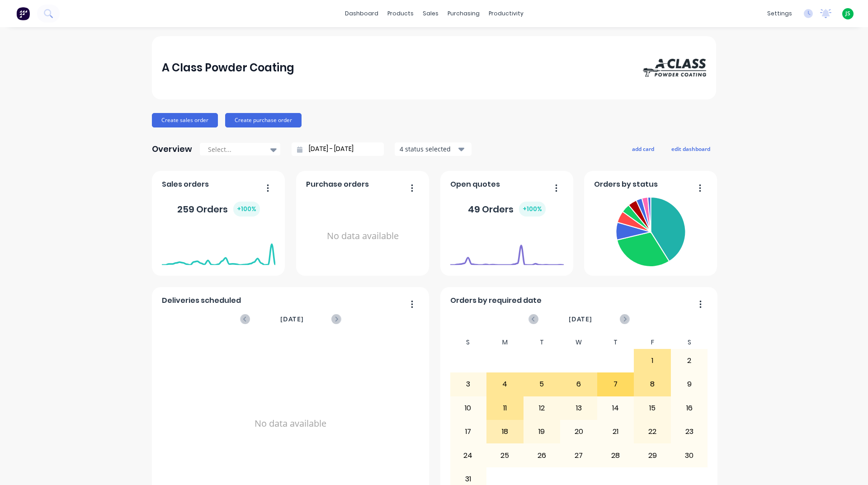  What do you see at coordinates (653, 384) in the screenshot?
I see `div: 8` at bounding box center [653, 384].